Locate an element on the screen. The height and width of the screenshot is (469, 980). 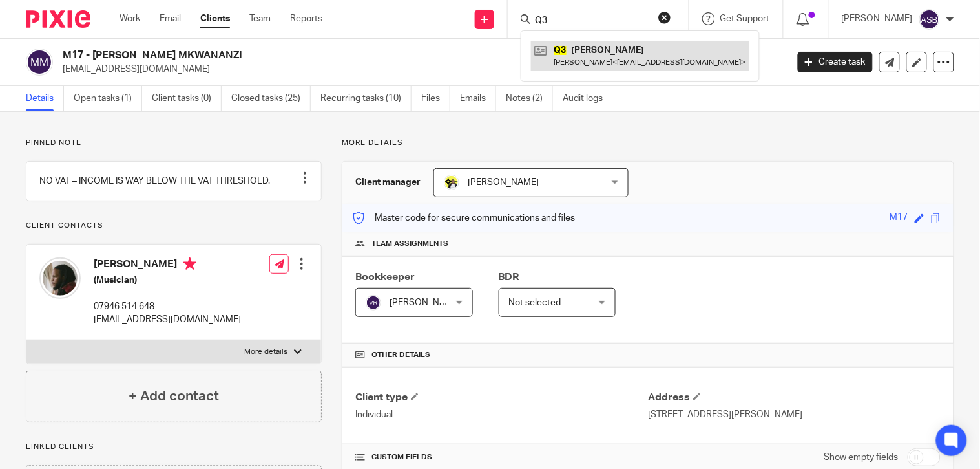
a: Closed tasks (25) is located at coordinates (270, 99).